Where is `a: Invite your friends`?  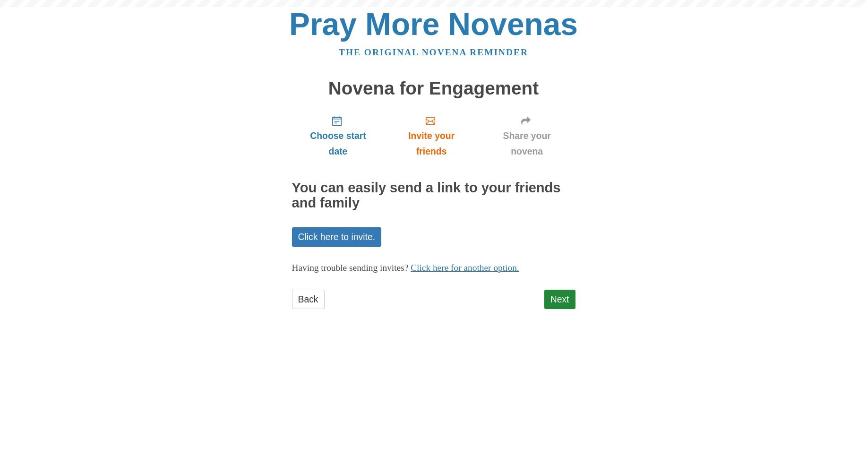
a: Invite your friends is located at coordinates (431, 136).